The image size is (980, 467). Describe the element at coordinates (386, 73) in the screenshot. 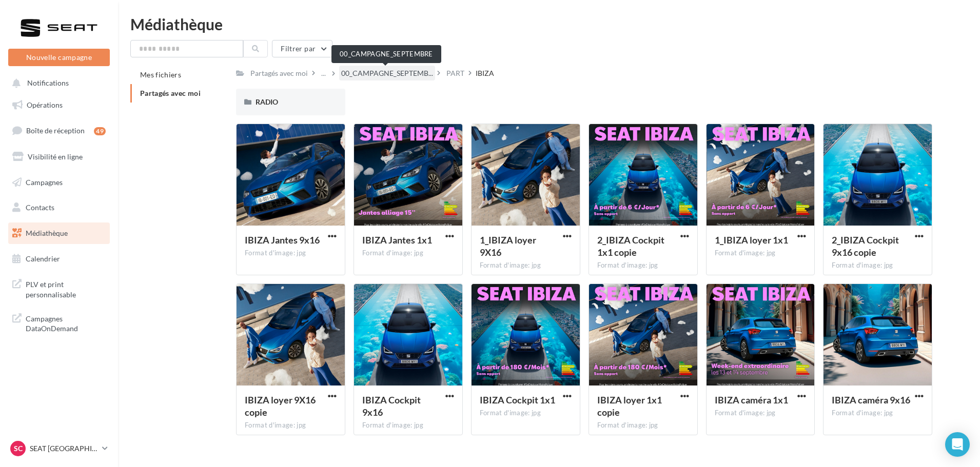

I see `span: 00_CAMPAGNE_SEPTEMB...` at that location.